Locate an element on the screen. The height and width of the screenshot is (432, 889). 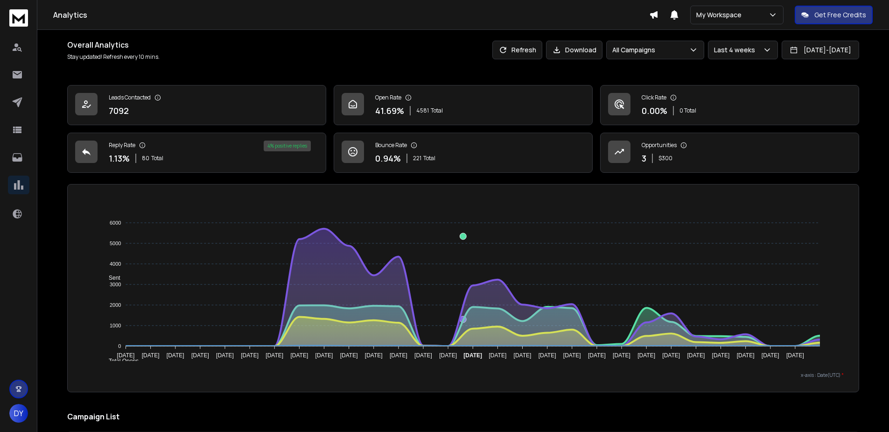
span: 221 is located at coordinates (417, 158).